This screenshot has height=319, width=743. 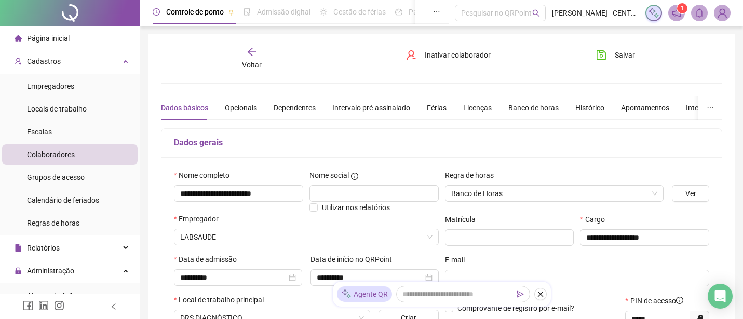 I want to click on span: Voltar, so click(x=252, y=65).